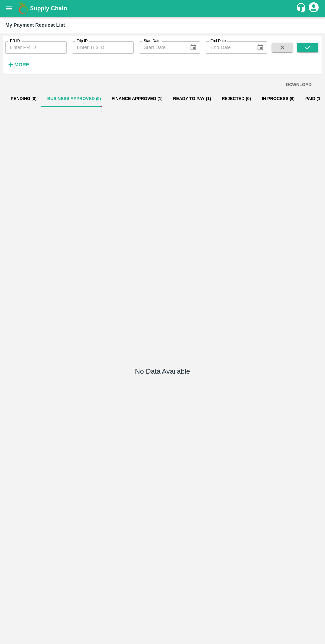 The height and width of the screenshot is (644, 325). I want to click on strong: More, so click(22, 65).